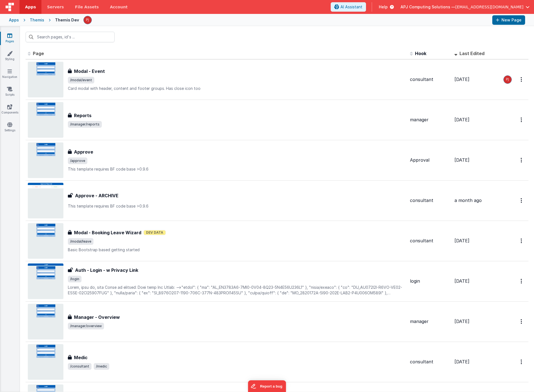 Image resolution: width=534 pixels, height=392 pixels. I want to click on span: /approve, so click(77, 160).